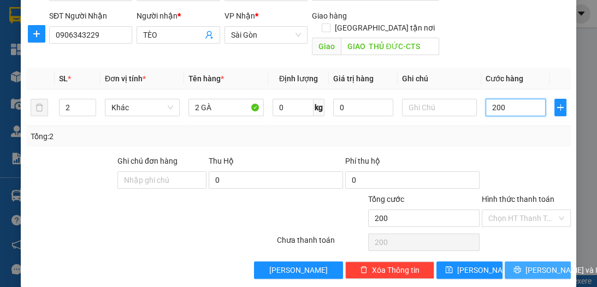 The width and height of the screenshot is (597, 287). What do you see at coordinates (91, 16) in the screenshot?
I see `div: SĐT Người Nhận` at bounding box center [91, 16].